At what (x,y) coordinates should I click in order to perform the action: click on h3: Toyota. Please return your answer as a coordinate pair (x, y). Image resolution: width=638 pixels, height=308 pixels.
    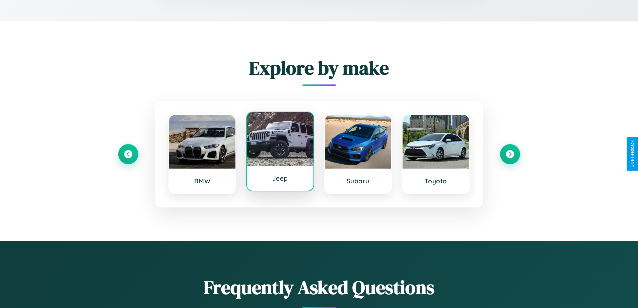
    Looking at the image, I should click on (436, 181).